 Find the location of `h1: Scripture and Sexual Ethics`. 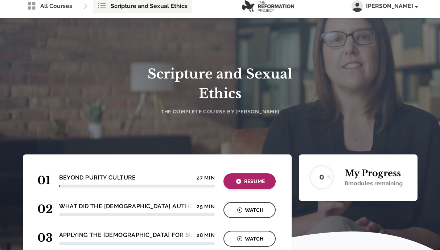

h1: Scripture and Sexual Ethics is located at coordinates (220, 84).